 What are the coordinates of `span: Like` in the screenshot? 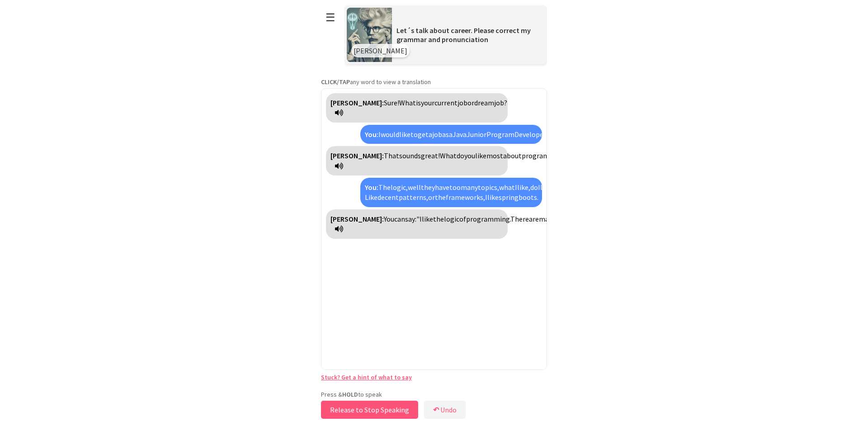 It's located at (371, 197).